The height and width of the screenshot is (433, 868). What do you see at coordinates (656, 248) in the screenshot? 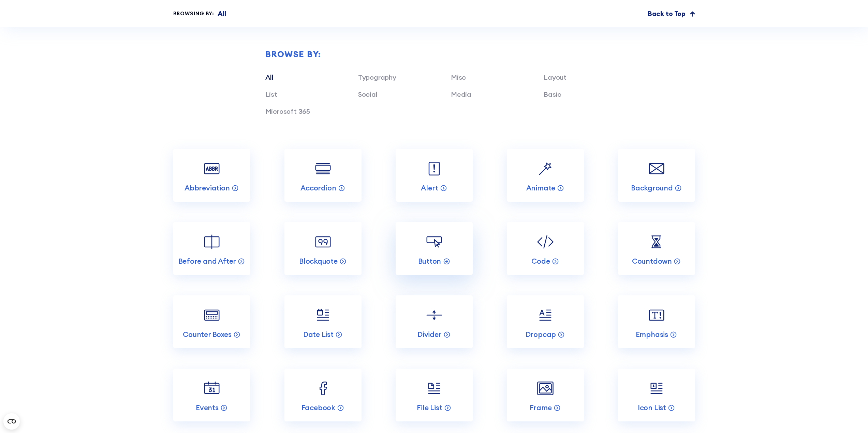
I see `a: Countdown` at bounding box center [656, 248].